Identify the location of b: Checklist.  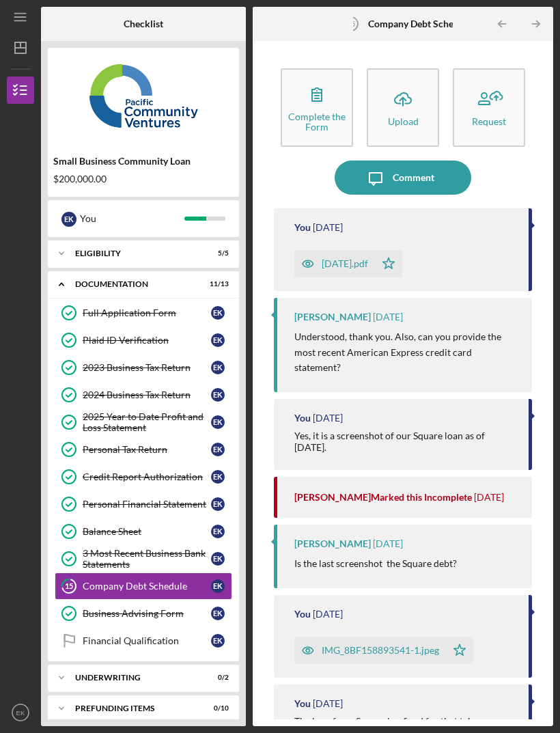
(144, 24).